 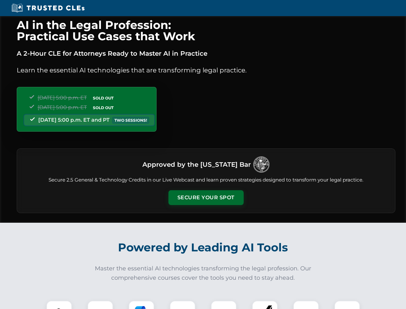 What do you see at coordinates (206, 70) in the screenshot?
I see `p: Learn the essential AI technologies that are transforming legal practice.` at bounding box center [206, 70].